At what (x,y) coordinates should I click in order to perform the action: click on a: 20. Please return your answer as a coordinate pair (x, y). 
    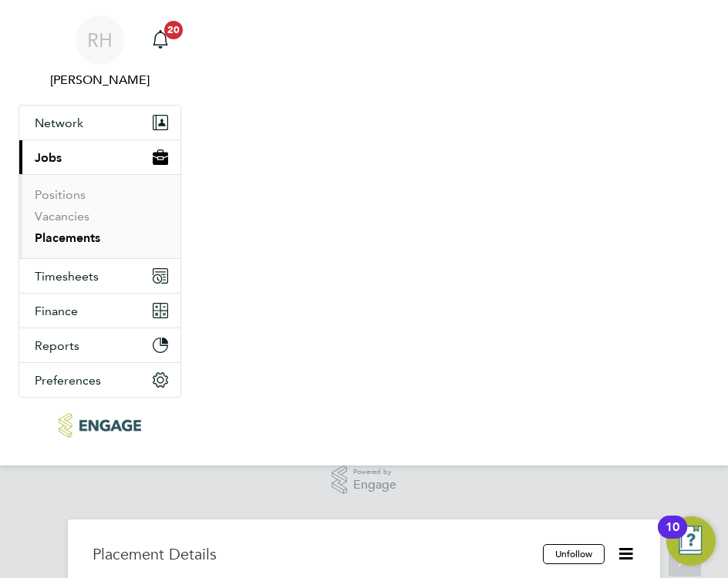
    Looking at the image, I should click on (160, 40).